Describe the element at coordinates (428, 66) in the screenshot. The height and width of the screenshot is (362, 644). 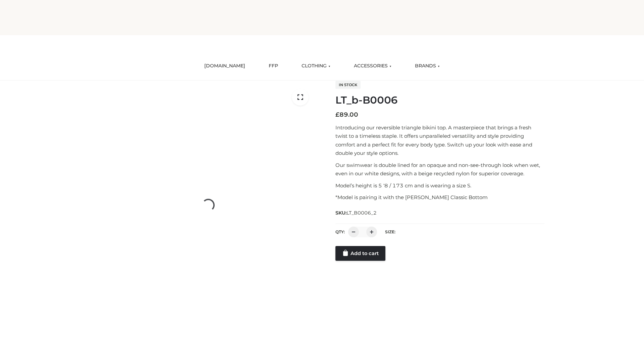
I see `a: BRANDS` at that location.